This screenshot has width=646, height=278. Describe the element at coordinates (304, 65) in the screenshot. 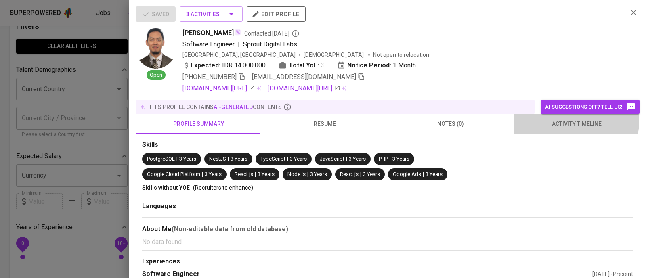

I see `b: Total YoE:` at that location.